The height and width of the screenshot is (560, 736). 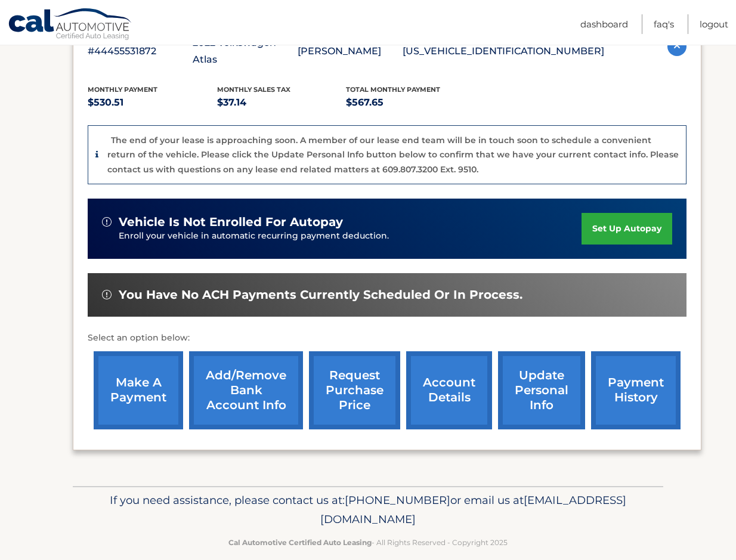 I want to click on span: Total Monthly Payment, so click(x=393, y=89).